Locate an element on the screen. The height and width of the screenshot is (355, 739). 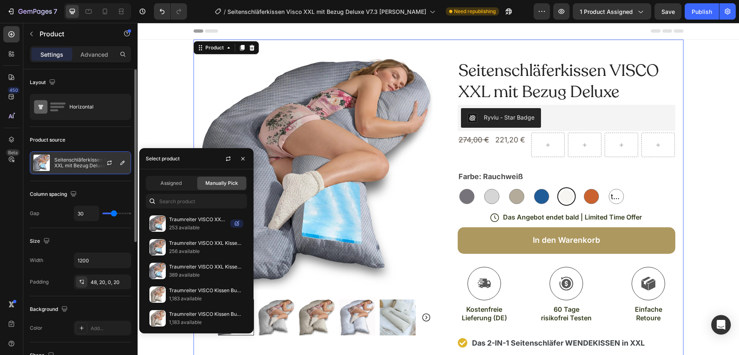
p: Traumreiter VISCO XXL Kissen Bundle mit Bezug Baumwolle + Deluxe Bezug is located at coordinates (206, 243).